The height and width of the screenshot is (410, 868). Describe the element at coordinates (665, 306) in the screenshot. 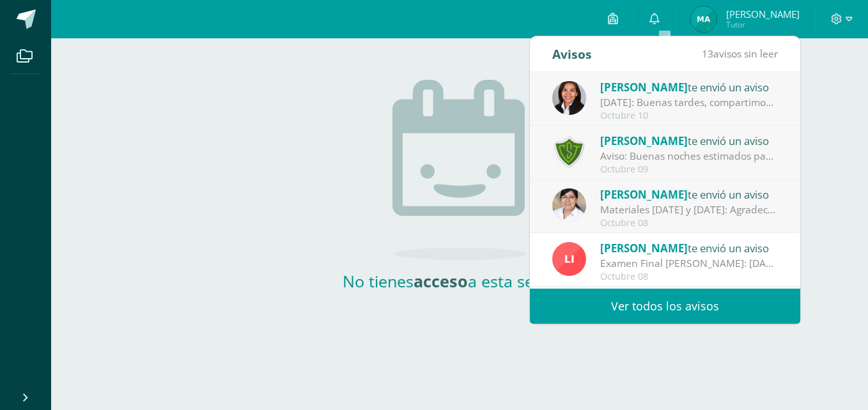

I see `a: Ver todos los avisos` at that location.